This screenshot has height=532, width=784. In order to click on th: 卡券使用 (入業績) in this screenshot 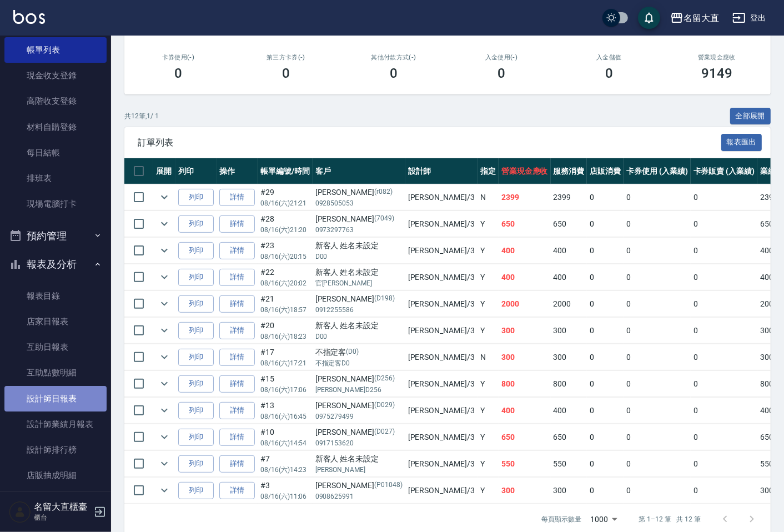, I will do `click(657, 171)`.